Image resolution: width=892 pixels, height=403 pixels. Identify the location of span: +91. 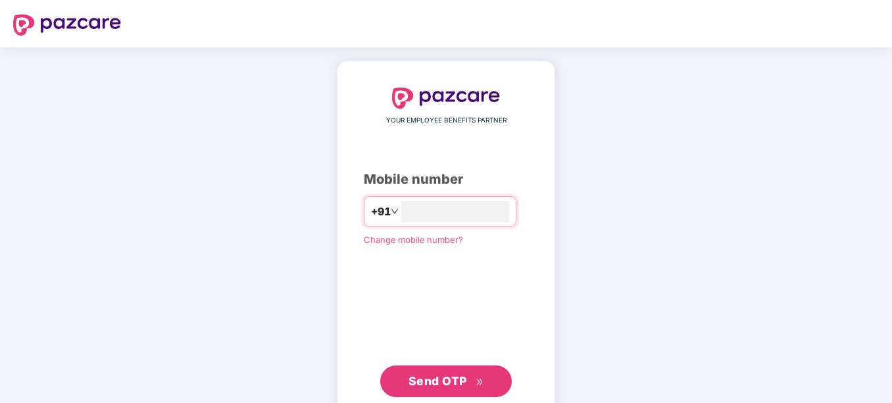
(381, 211).